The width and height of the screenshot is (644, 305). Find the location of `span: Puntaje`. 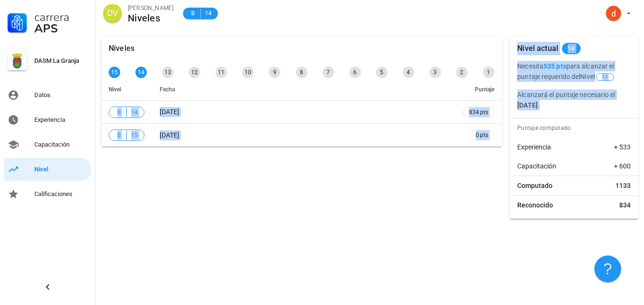

span: Puntaje is located at coordinates (484, 89).